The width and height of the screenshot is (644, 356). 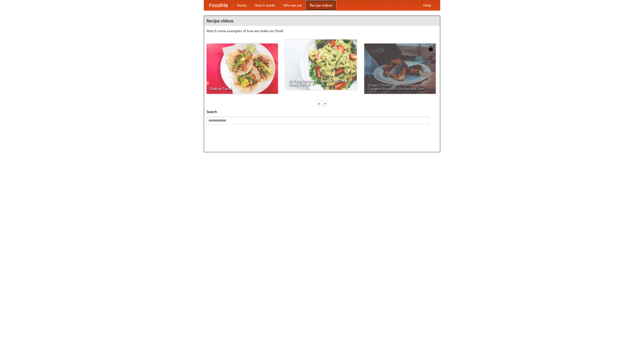 What do you see at coordinates (427, 5) in the screenshot?
I see `a: Help` at bounding box center [427, 5].